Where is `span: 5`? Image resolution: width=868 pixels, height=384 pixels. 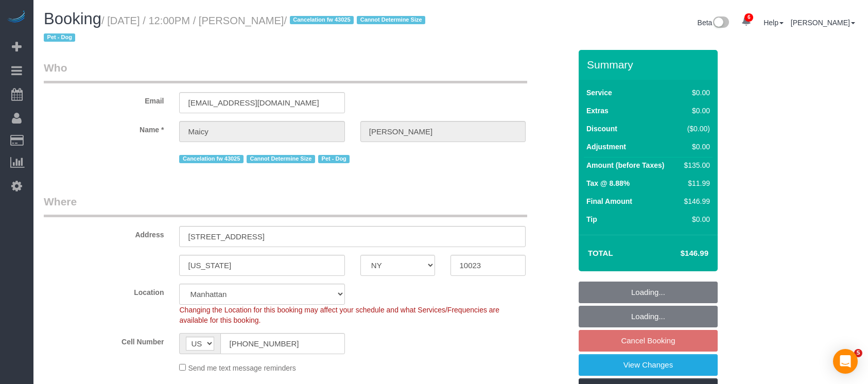 span: 5 is located at coordinates (858, 353).